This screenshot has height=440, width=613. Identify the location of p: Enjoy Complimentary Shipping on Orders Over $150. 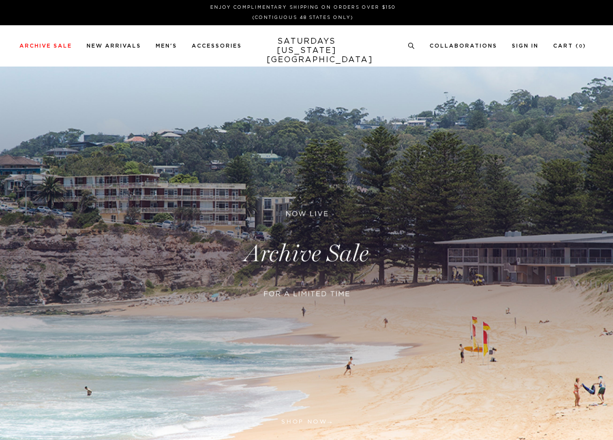
(302, 7).